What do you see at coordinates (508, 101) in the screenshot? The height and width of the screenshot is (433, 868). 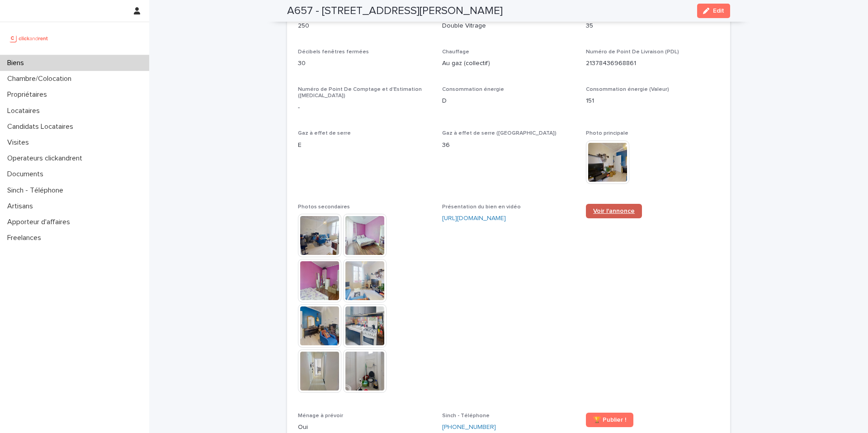 I see `p: D` at bounding box center [508, 101].